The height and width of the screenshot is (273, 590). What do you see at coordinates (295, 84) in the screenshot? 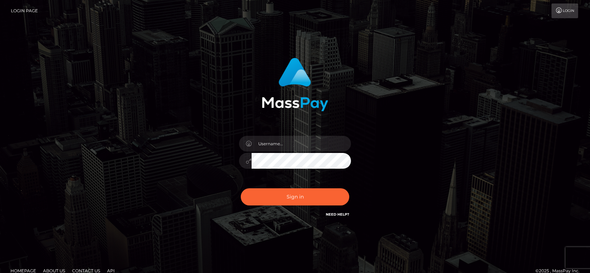
I see `img: MassPay Login` at bounding box center [295, 84].